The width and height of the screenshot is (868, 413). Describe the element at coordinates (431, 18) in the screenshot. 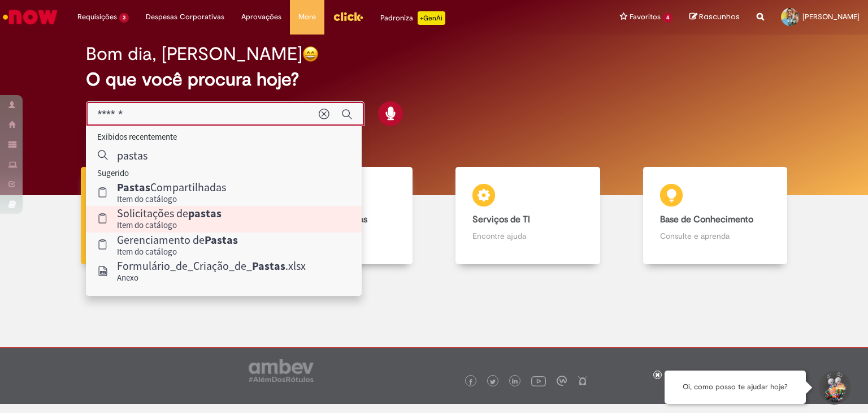

I see `p: +GenAi` at that location.